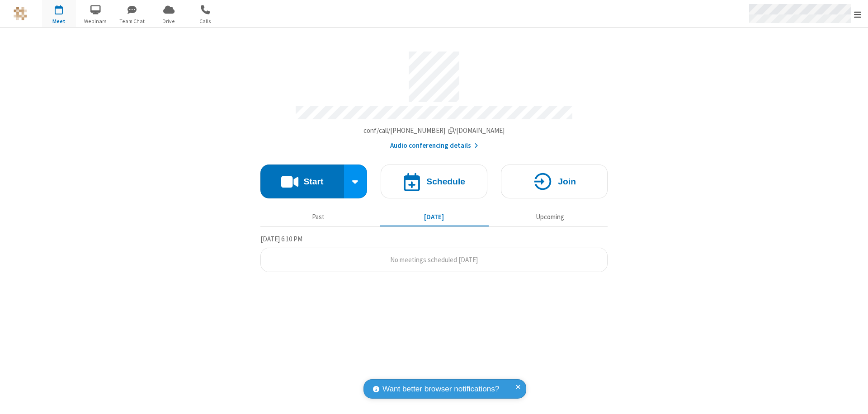 This screenshot has height=414, width=868. I want to click on span: Copy my meeting room link, so click(434, 131).